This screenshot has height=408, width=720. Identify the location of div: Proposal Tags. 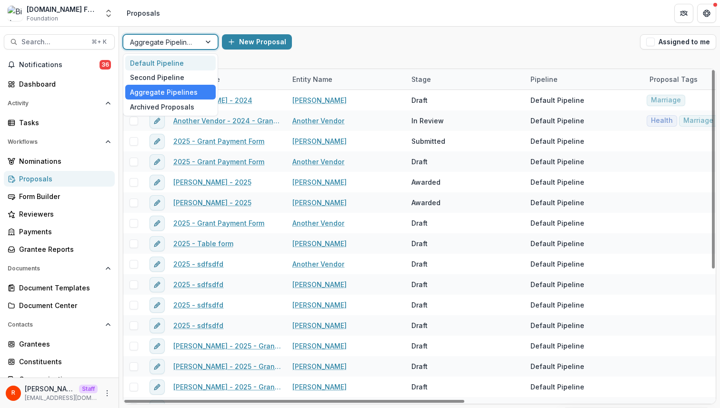
(674, 79).